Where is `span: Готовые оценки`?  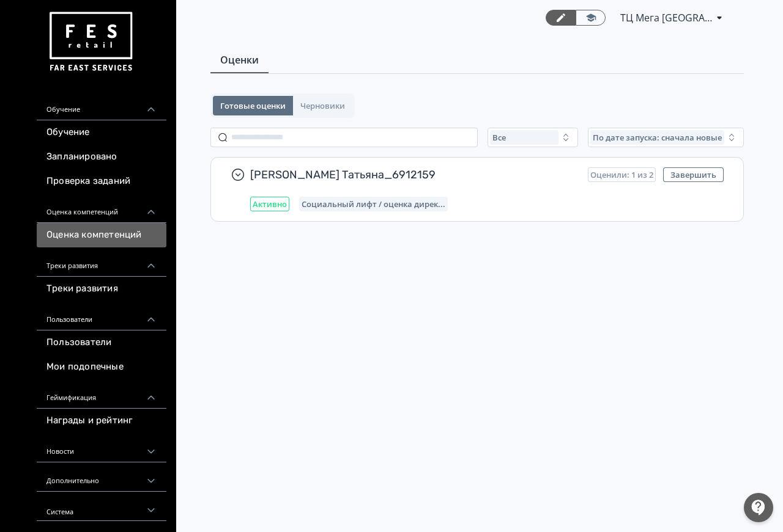
span: Готовые оценки is located at coordinates (253, 106).